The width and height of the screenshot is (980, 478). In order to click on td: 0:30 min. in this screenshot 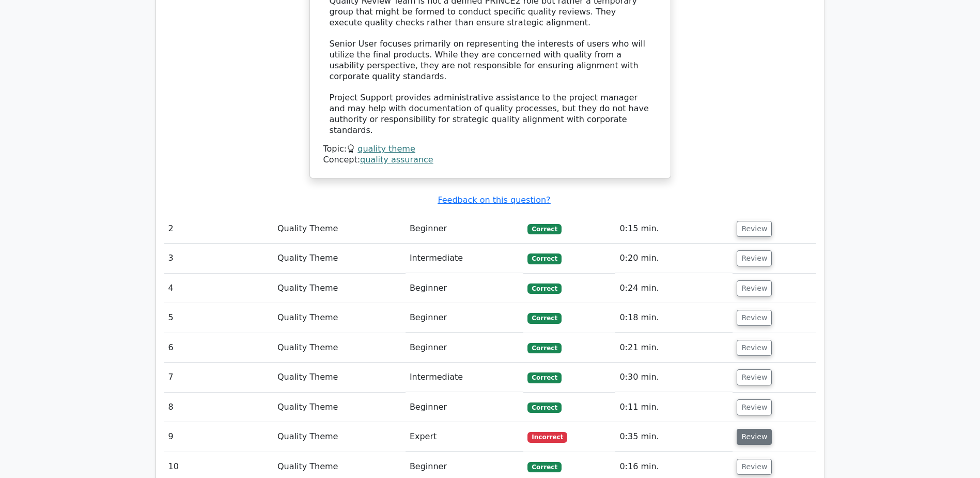, I will do `click(674, 377)`.